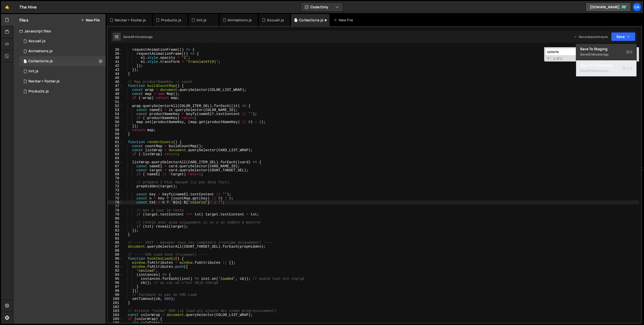  Describe the element at coordinates (24, 20) in the screenshot. I see `h2: Files` at that location.